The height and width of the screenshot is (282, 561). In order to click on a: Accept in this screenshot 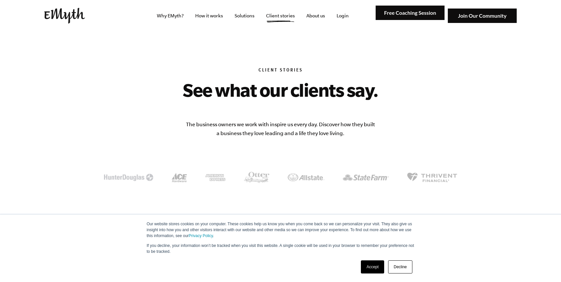, I will do `click(372, 267)`.